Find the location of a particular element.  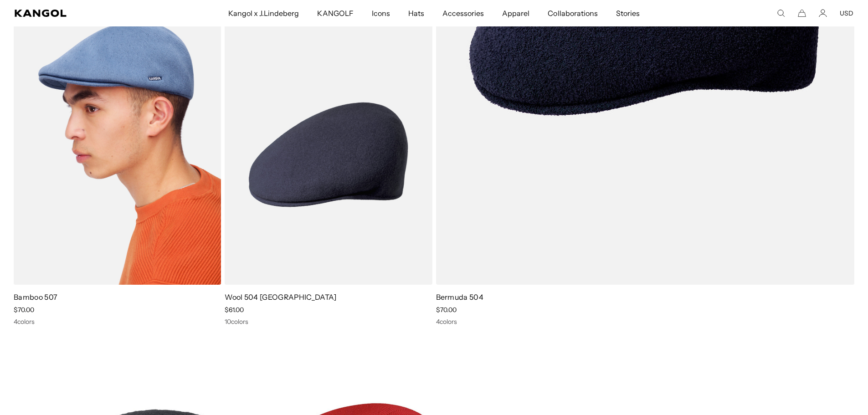

img: Wool 504 USA is located at coordinates (328, 155).